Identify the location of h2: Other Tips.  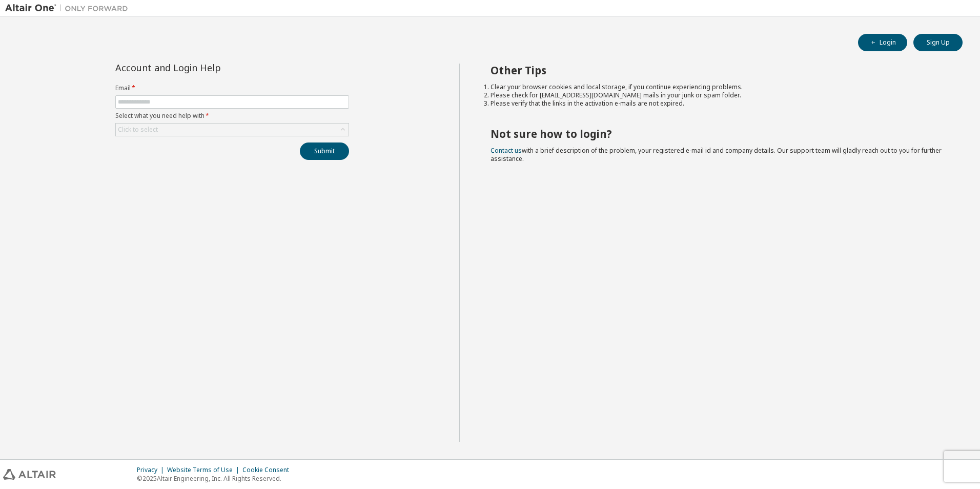
(718, 70).